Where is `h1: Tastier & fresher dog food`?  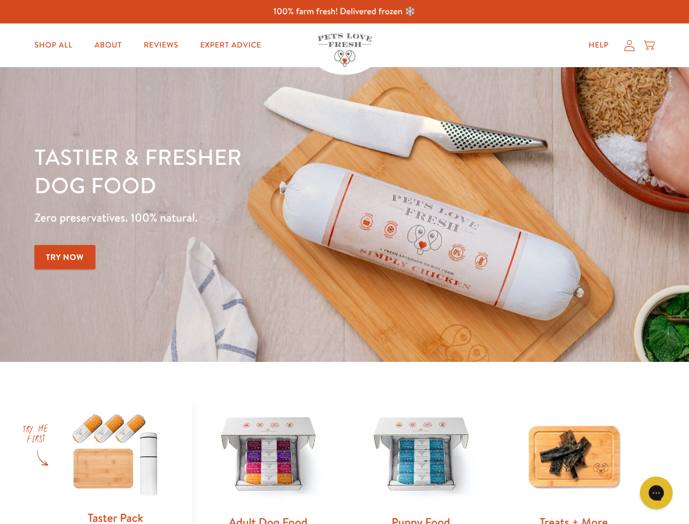 h1: Tastier & fresher dog food is located at coordinates (241, 171).